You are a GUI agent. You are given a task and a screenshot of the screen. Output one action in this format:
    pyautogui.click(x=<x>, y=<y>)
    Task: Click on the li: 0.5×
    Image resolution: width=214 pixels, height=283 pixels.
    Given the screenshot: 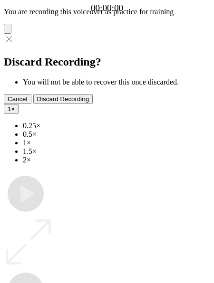 What is the action you would take?
    pyautogui.click(x=116, y=134)
    